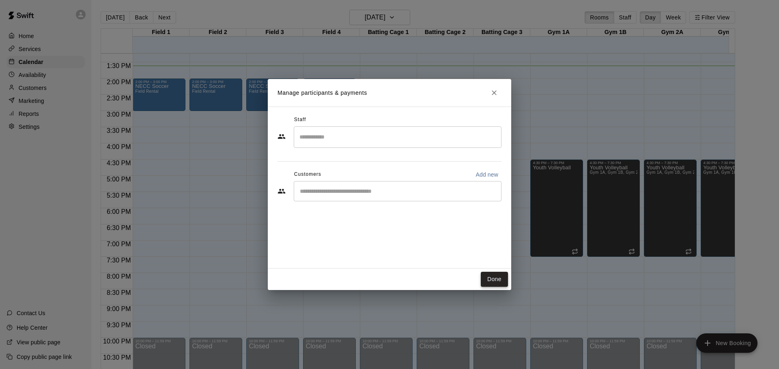 The width and height of the screenshot is (779, 369). I want to click on p: Manage participants & payments, so click(322, 93).